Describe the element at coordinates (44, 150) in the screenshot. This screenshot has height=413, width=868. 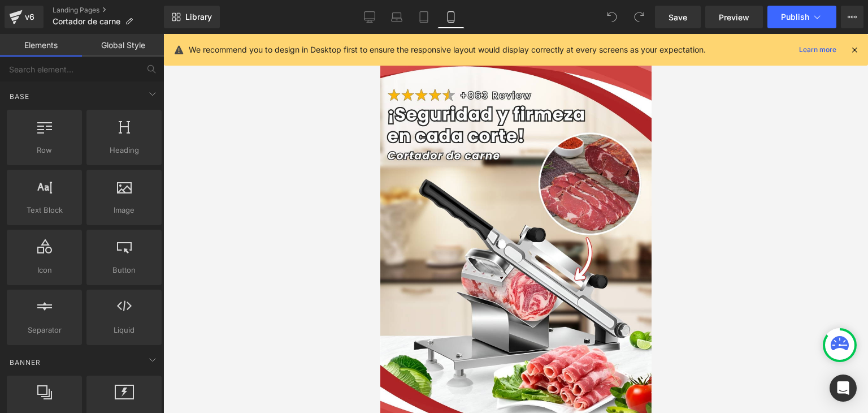
I see `span: Row` at that location.